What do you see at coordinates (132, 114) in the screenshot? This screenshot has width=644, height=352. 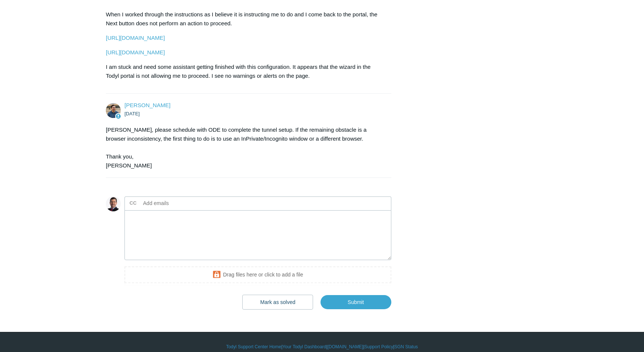 I see `time: 09/24/2025, 17:37` at bounding box center [132, 114].